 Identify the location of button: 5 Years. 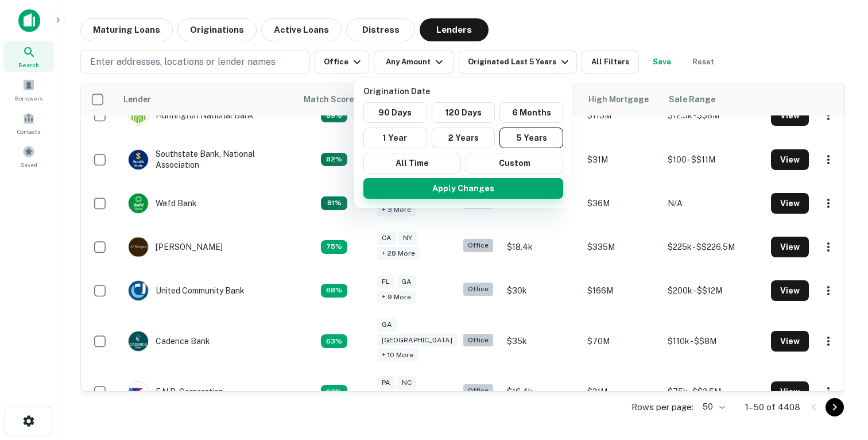
(531, 138).